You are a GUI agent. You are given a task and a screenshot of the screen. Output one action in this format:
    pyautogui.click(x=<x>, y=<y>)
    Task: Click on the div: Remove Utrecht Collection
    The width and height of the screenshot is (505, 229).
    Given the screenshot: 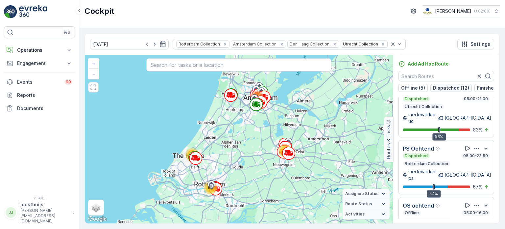 What is the action you would take?
    pyautogui.click(x=383, y=44)
    